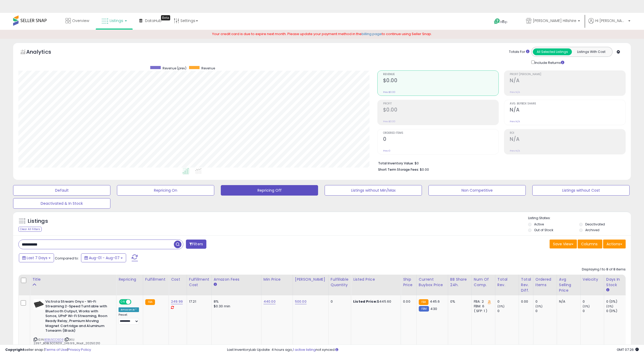 The width and height of the screenshot is (644, 355). What do you see at coordinates (519, 52) in the screenshot?
I see `div: Totals For` at bounding box center [519, 52].